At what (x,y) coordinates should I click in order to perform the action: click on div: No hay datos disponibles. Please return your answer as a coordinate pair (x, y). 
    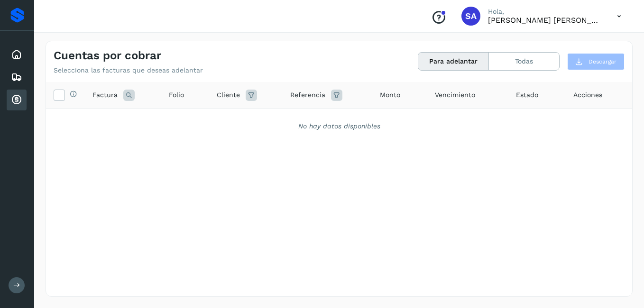
    Looking at the image, I should click on (339, 126).